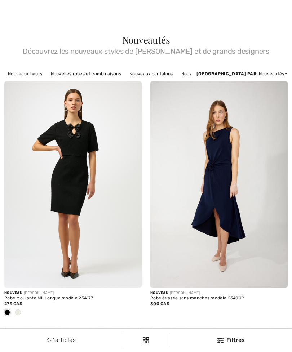 The width and height of the screenshot is (292, 352). What do you see at coordinates (86, 74) in the screenshot?
I see `a: Nouvelles robes et combinaisons` at bounding box center [86, 74].